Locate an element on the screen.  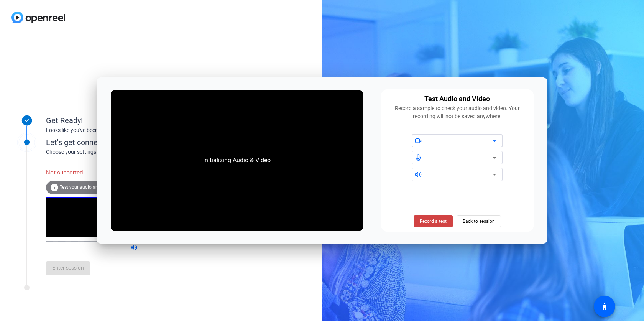
button: Back to session is located at coordinates (479, 221).